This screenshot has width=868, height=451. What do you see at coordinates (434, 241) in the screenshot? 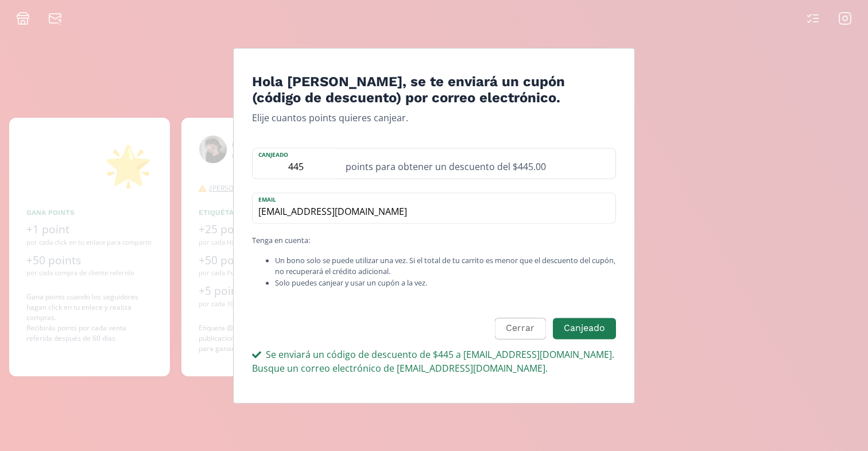
I see `p: Tenga en cuenta:` at bounding box center [434, 241].